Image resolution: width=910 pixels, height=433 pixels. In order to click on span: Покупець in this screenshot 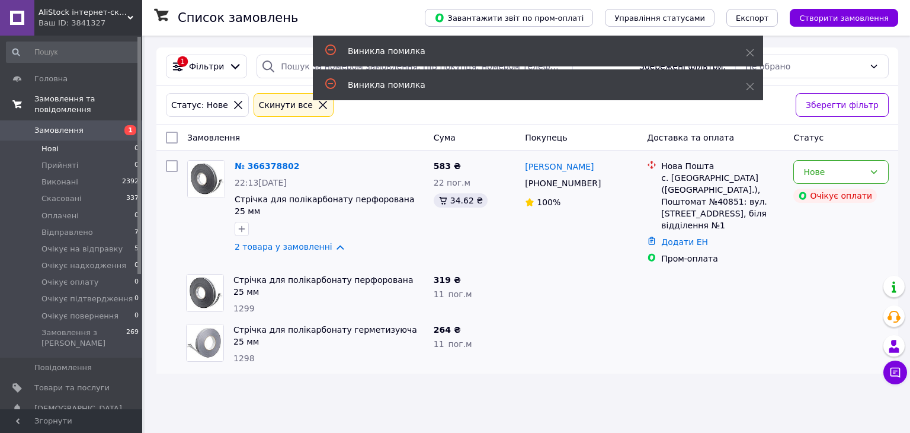, I will do `click(546, 137)`.